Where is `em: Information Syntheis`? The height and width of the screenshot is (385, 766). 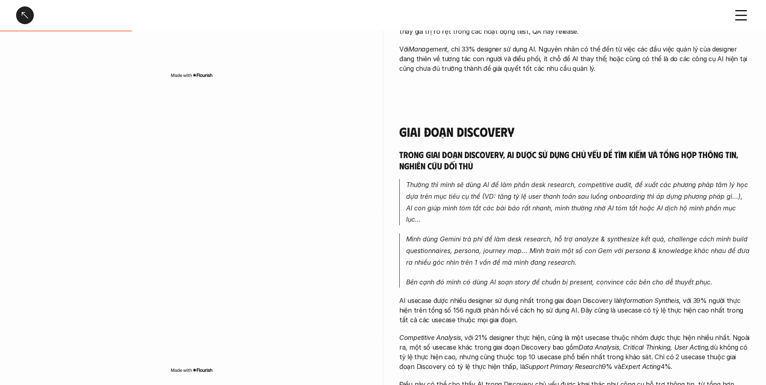
em: Information Syntheis is located at coordinates (648, 300).